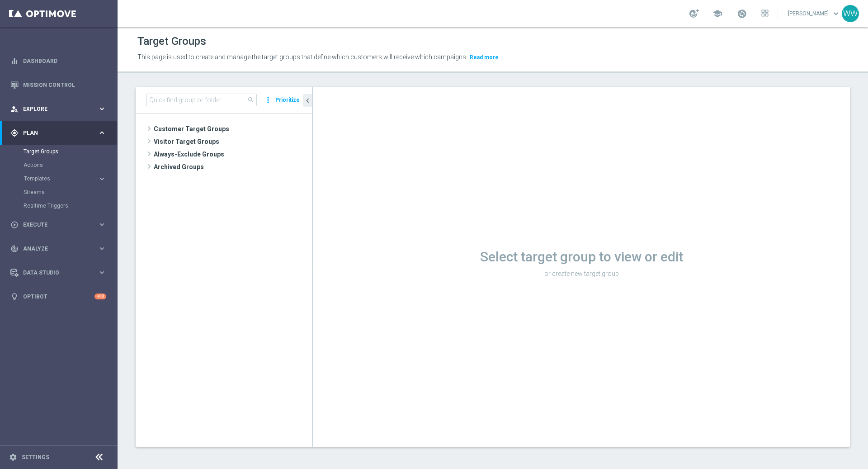  Describe the element at coordinates (58, 296) in the screenshot. I see `div: Optibot` at that location.